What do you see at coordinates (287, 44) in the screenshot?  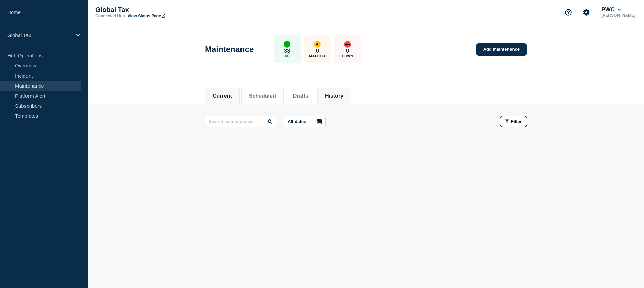 I see `div: up` at bounding box center [287, 44].